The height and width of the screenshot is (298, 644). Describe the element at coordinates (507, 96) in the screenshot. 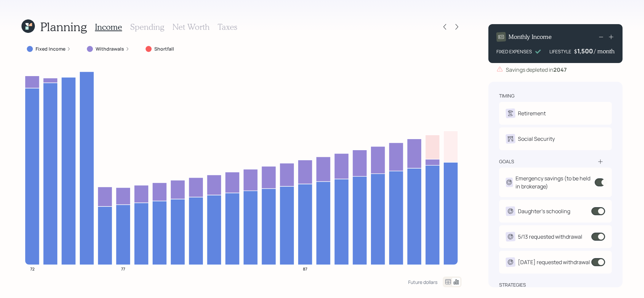

I see `div: timing` at that location.